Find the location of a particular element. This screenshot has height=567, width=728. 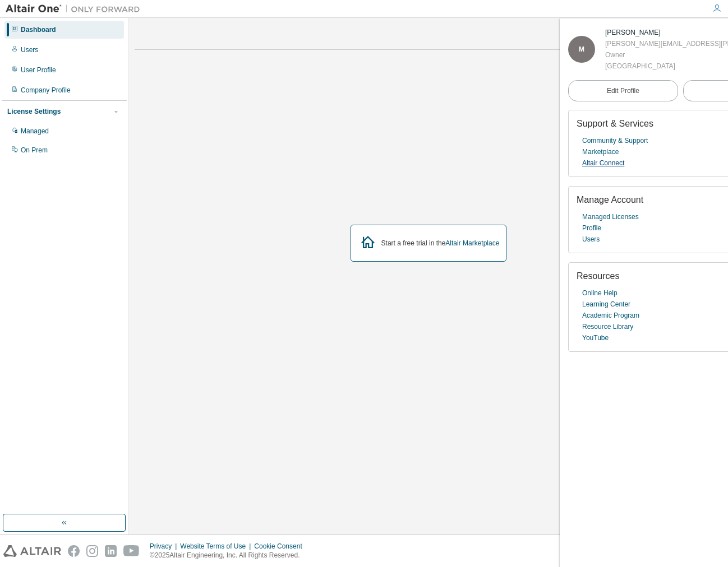

a: Community & Support is located at coordinates (615, 141).